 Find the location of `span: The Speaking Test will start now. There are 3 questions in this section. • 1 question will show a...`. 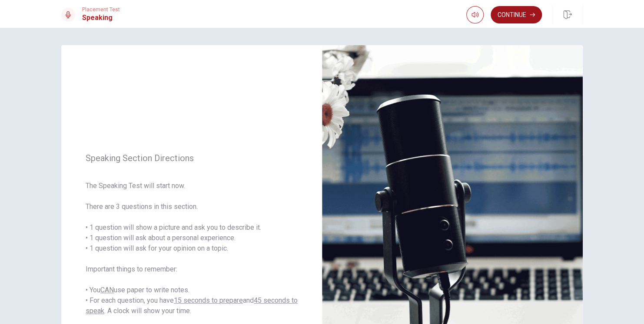

span: The Speaking Test will start now. There are 3 questions in this section. • 1 question will show a... is located at coordinates (191, 248).